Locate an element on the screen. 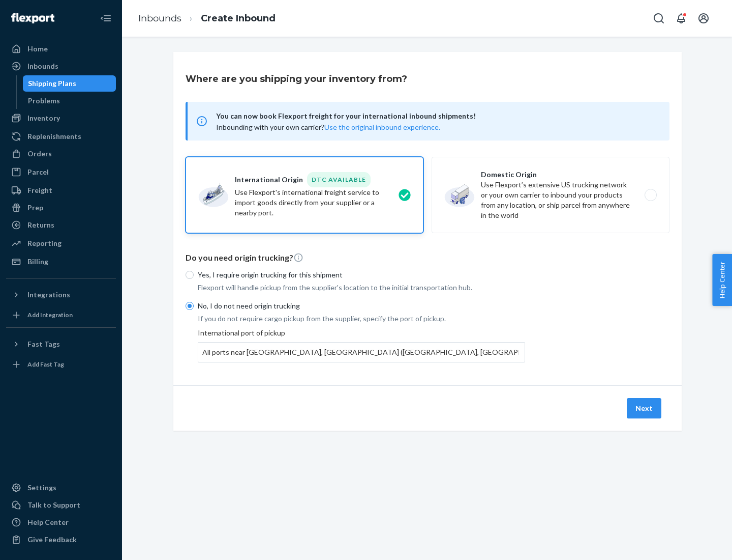 Image resolution: width=732 pixels, height=560 pixels. div: Parcel is located at coordinates (39, 172).